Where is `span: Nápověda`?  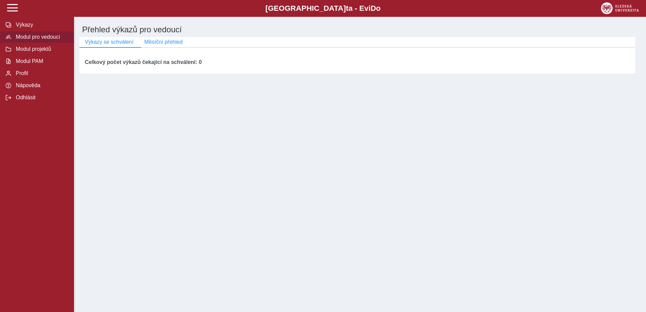
span: Nápověda is located at coordinates (41, 85).